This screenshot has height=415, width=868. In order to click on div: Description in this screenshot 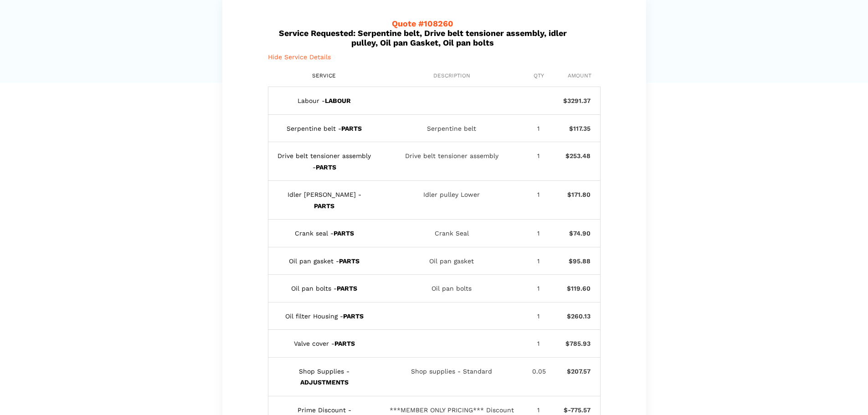, I will do `click(452, 76)`.